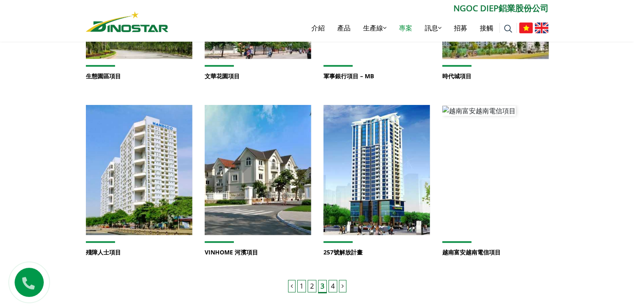  What do you see at coordinates (222, 76) in the screenshot?
I see `a: 文華花園項目` at bounding box center [222, 76].